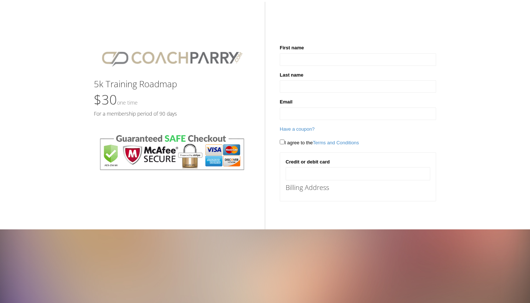 This screenshot has width=530, height=303. What do you see at coordinates (127, 102) in the screenshot?
I see `small: One time` at bounding box center [127, 102].